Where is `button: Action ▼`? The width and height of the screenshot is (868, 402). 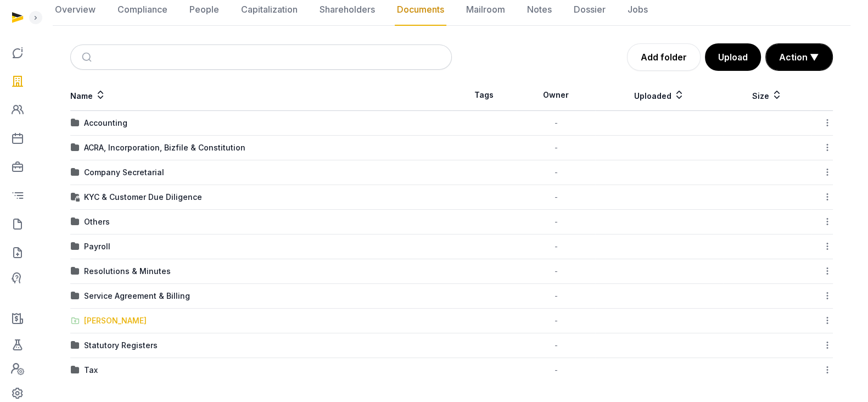
button: Action ▼ is located at coordinates (799, 57).